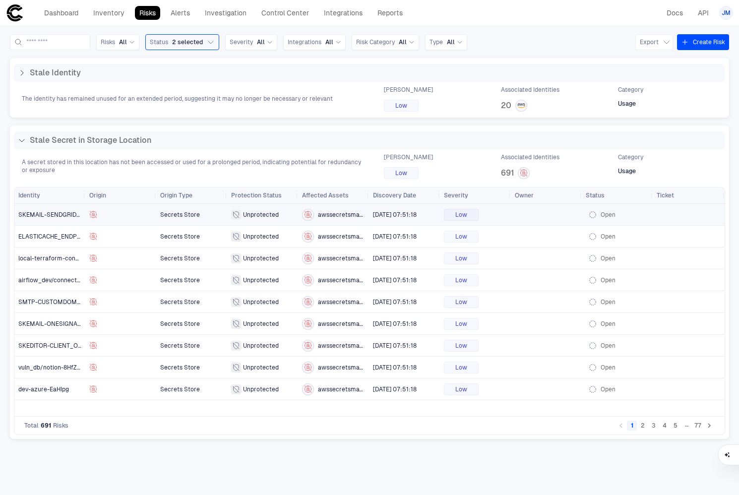  Describe the element at coordinates (341, 302) in the screenshot. I see `span: awssecretsmanager/secret/SMTP-CUSTOMDOMAINS_HOST` at that location.